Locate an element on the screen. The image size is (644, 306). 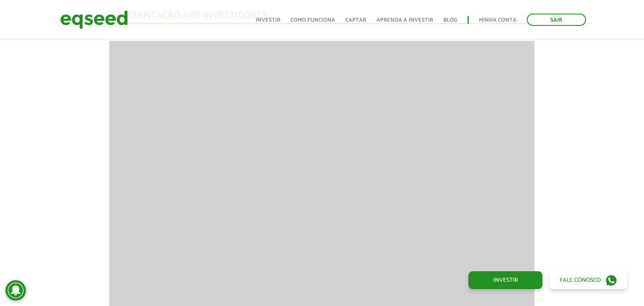
a: Sair is located at coordinates (557, 19).